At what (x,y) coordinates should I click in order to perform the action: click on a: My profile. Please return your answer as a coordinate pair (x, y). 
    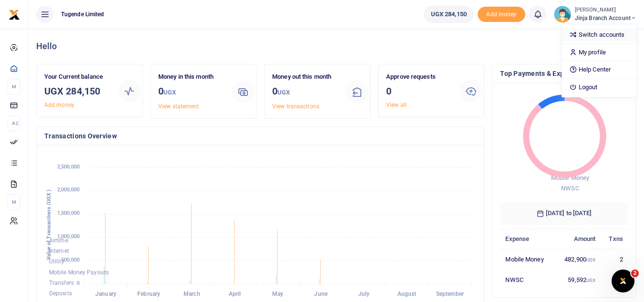
    Looking at the image, I should click on (599, 52).